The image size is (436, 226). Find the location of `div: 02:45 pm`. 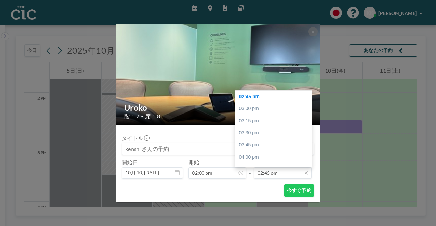

div: 02:45 pm is located at coordinates (275, 97).